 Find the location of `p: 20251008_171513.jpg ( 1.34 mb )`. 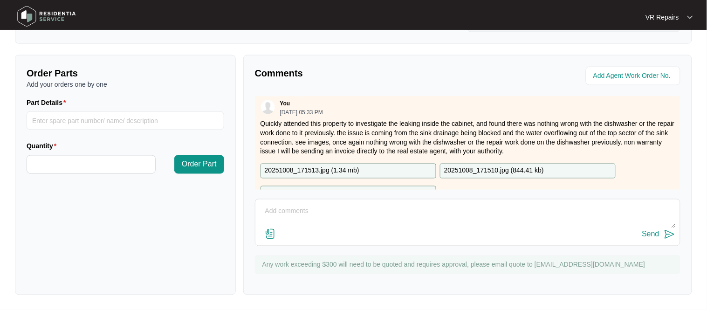

p: 20251008_171513.jpg ( 1.34 mb ) is located at coordinates (312, 171).